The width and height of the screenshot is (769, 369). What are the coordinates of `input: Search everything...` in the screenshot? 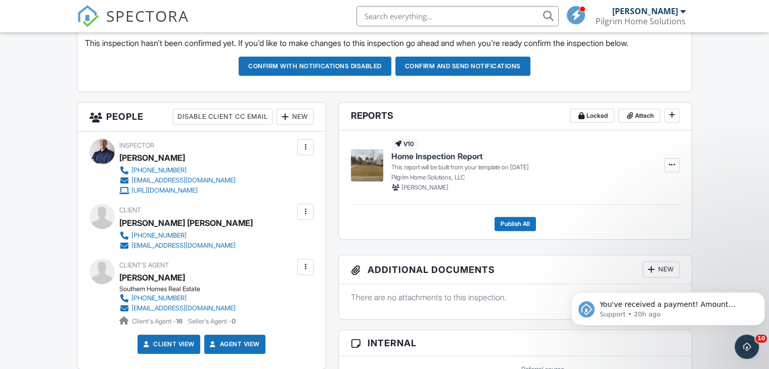 It's located at (458, 16).